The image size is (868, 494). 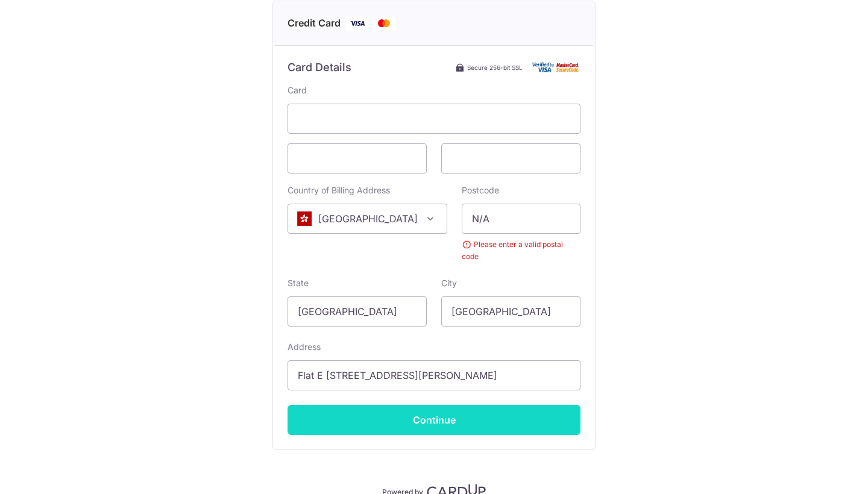 I want to click on h6: Card Details, so click(x=320, y=67).